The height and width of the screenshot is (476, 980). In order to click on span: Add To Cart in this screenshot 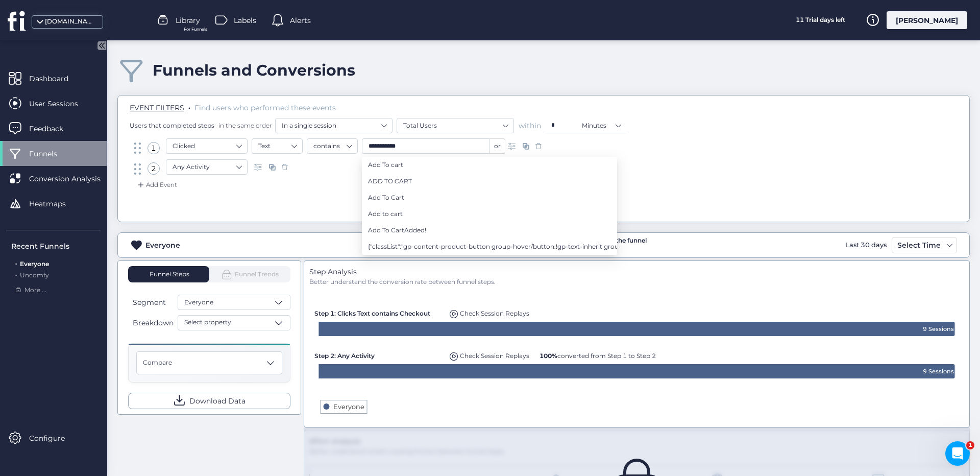, I will do `click(386, 197)`.